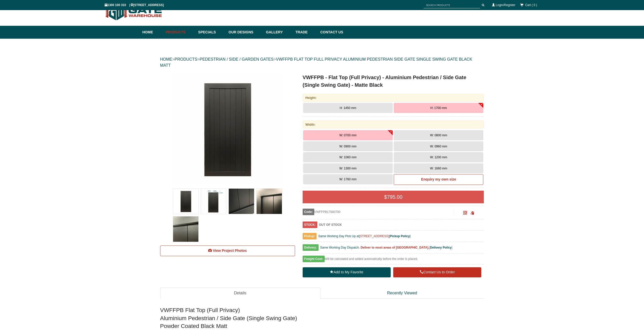 This screenshot has width=644, height=332. What do you see at coordinates (441, 248) in the screenshot?
I see `a: Delivery Policy` at bounding box center [441, 248].